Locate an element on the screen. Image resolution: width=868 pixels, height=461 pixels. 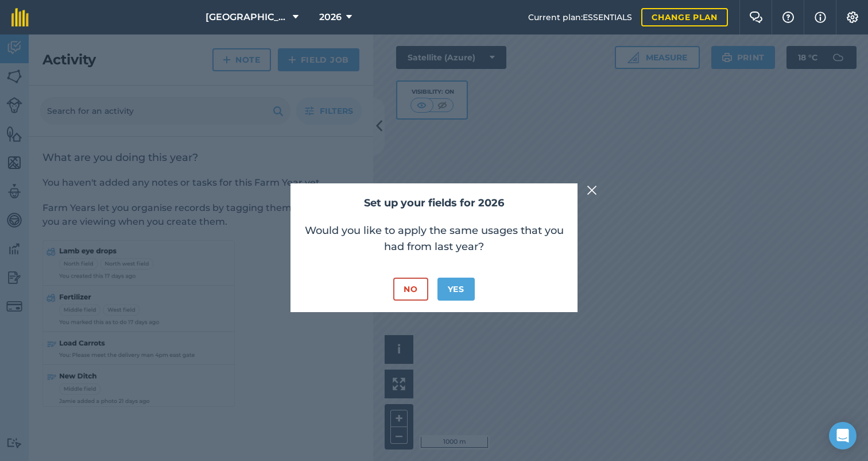
p: Would you like to apply the same usages that you had from last year? is located at coordinates (434, 239).